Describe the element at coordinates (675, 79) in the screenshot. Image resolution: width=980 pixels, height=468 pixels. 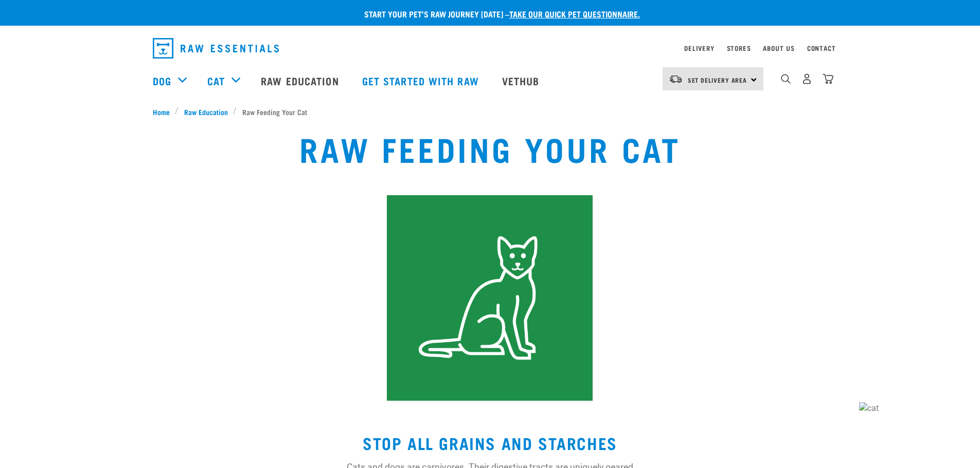
I see `img: van-moving.png` at that location.